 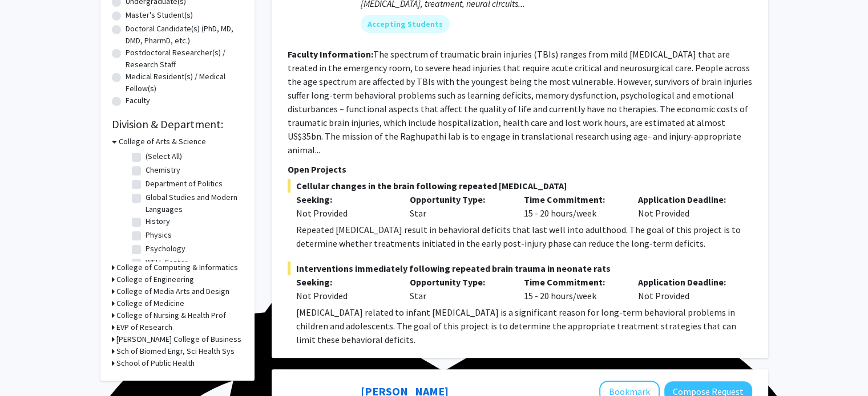 I want to click on h3: College of Computing & Informatics, so click(x=177, y=267).